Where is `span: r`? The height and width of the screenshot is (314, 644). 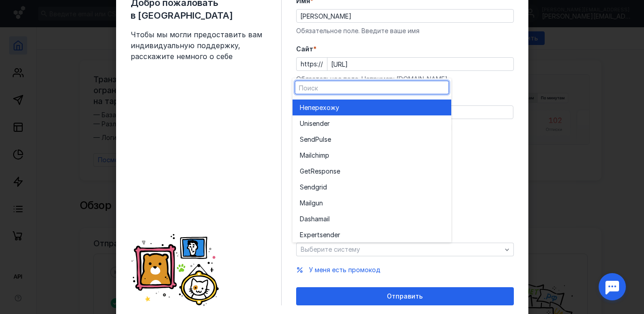 span: r is located at coordinates (329, 123).